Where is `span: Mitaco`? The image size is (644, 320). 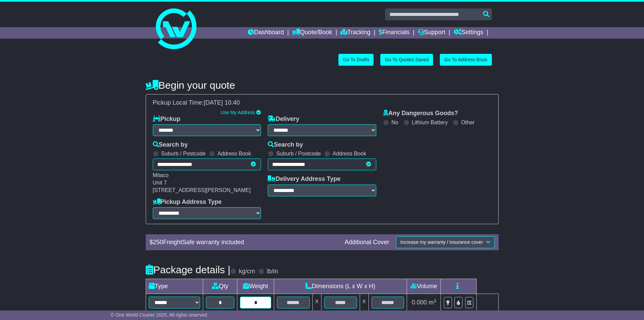 span: Mitaco is located at coordinates (161, 175).